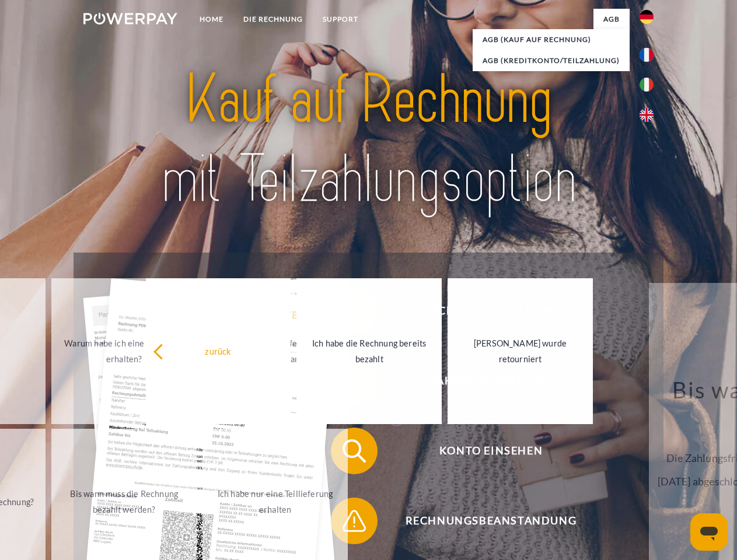 Image resolution: width=737 pixels, height=560 pixels. Describe the element at coordinates (369, 351) in the screenshot. I see `div: Ich habe die Rechnung bereits bezahlt` at that location.